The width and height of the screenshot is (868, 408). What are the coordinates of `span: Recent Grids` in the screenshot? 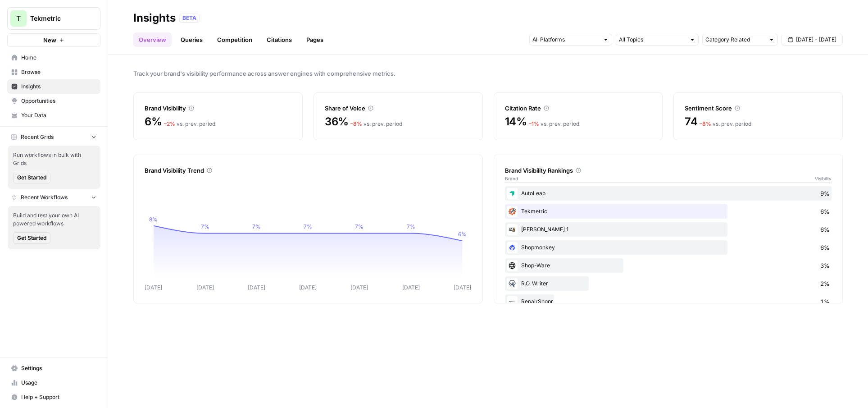 It's located at (37, 137).